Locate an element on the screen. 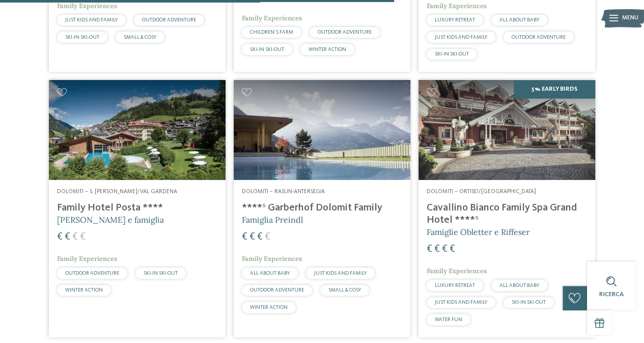 This screenshot has height=343, width=644. span: Ricerca is located at coordinates (612, 294).